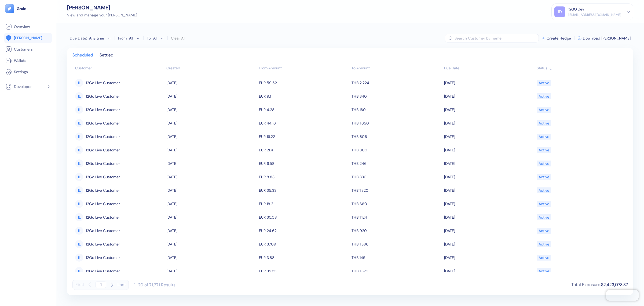 This screenshot has height=306, width=644. I want to click on td: THB 330, so click(396, 177).